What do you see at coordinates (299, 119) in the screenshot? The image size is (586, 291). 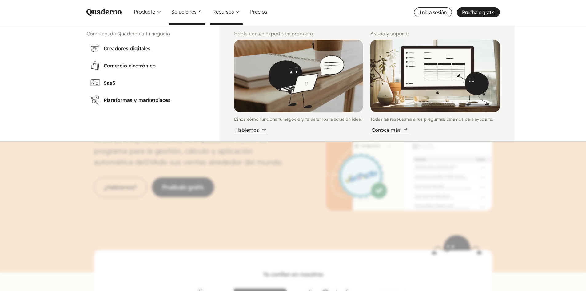 I see `p: Dinos cómo funciona tu negocio y te daremos la solución ideal.` at bounding box center [299, 119].